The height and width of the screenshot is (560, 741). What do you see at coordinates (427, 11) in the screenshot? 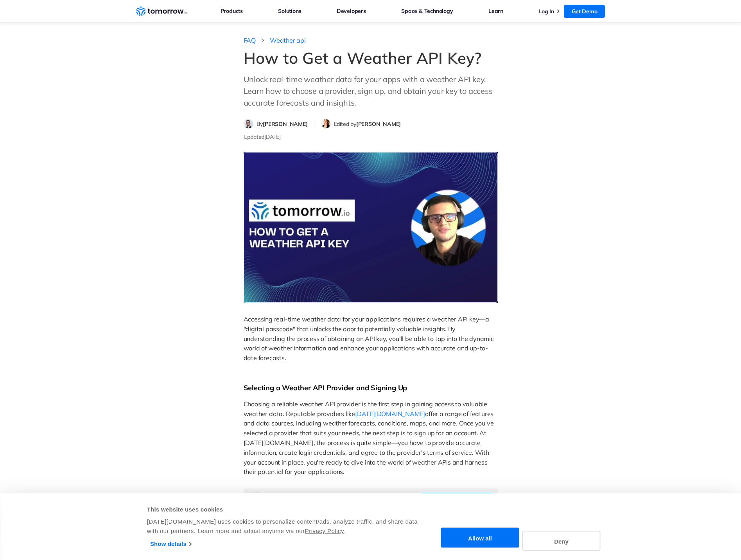
I see `a: Space & Technology` at bounding box center [427, 11].